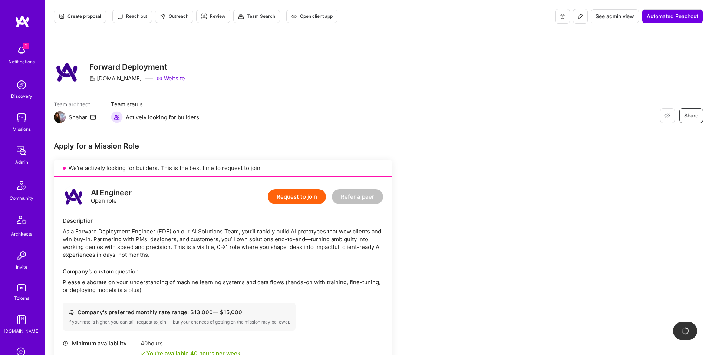 Image resolution: width=712 pixels, height=355 pixels. What do you see at coordinates (672, 16) in the screenshot?
I see `span: Automated Reachout` at bounding box center [672, 16].